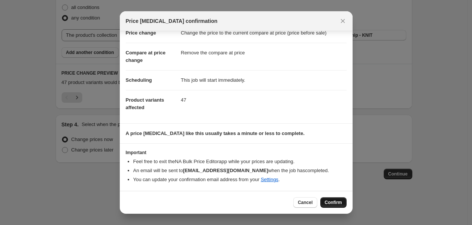 The image size is (472, 225). I want to click on button: Confirm, so click(334, 203).